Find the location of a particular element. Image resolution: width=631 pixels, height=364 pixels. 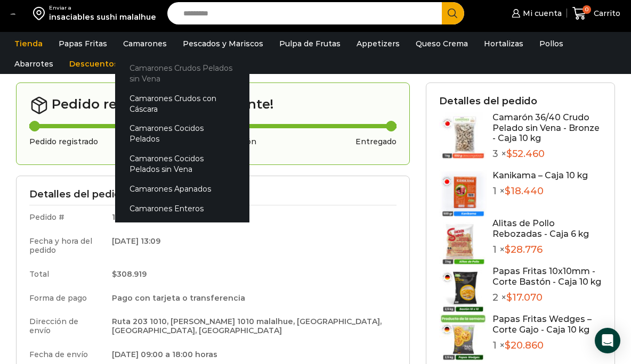

a: Camarones Crudos con Cáscara is located at coordinates (182, 103).